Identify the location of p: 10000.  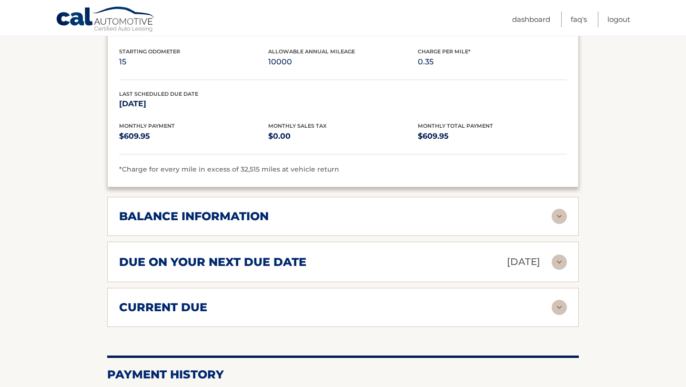
(343, 62).